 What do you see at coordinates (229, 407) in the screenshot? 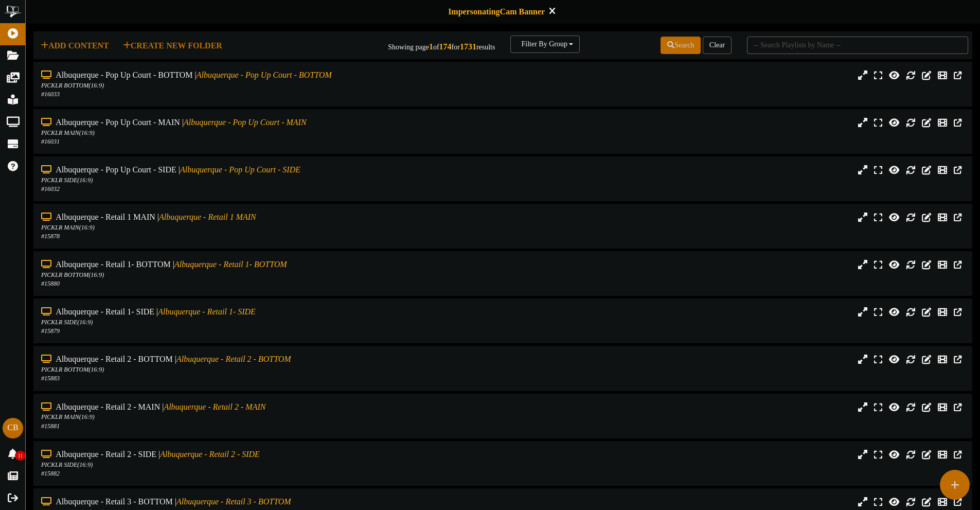
I see `div: Albuquerque - Retail 2 - MAIN |` at bounding box center [229, 407].